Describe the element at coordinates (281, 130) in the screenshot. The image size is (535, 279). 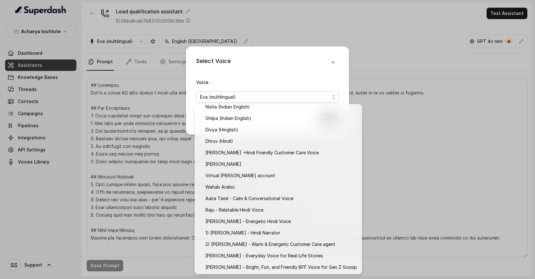
I see `span: Divya (Hinglish)` at that location.